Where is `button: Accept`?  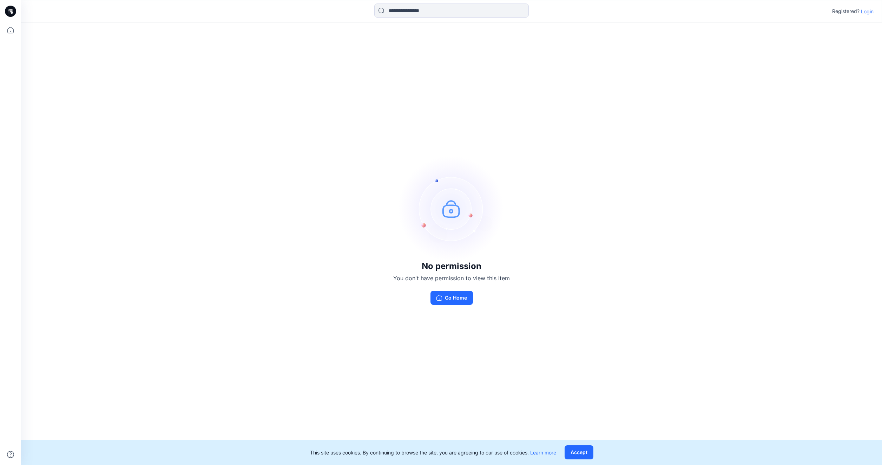
button: Accept is located at coordinates (579, 452).